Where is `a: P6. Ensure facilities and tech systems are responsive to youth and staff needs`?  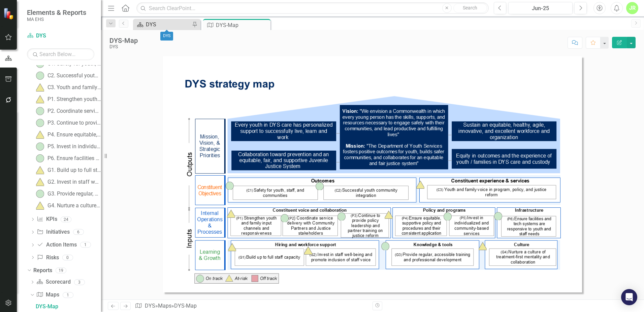
a: P6. Ensure facilities and tech systems are responsive to youth and staff needs is located at coordinates (67, 158).